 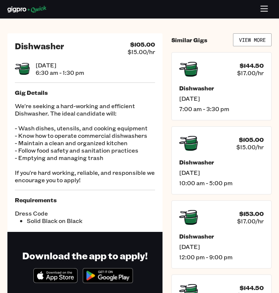 I want to click on h2: Dishwasher, so click(x=39, y=46).